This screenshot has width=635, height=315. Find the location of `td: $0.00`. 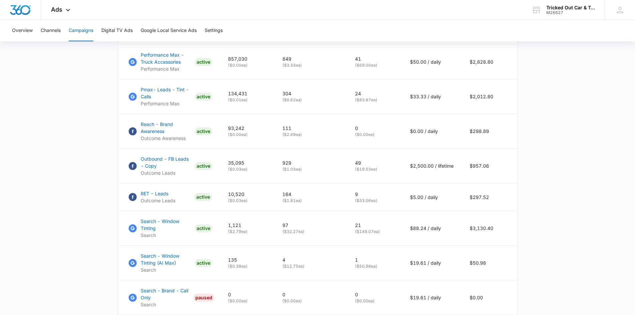

td: $0.00 is located at coordinates (489, 298).